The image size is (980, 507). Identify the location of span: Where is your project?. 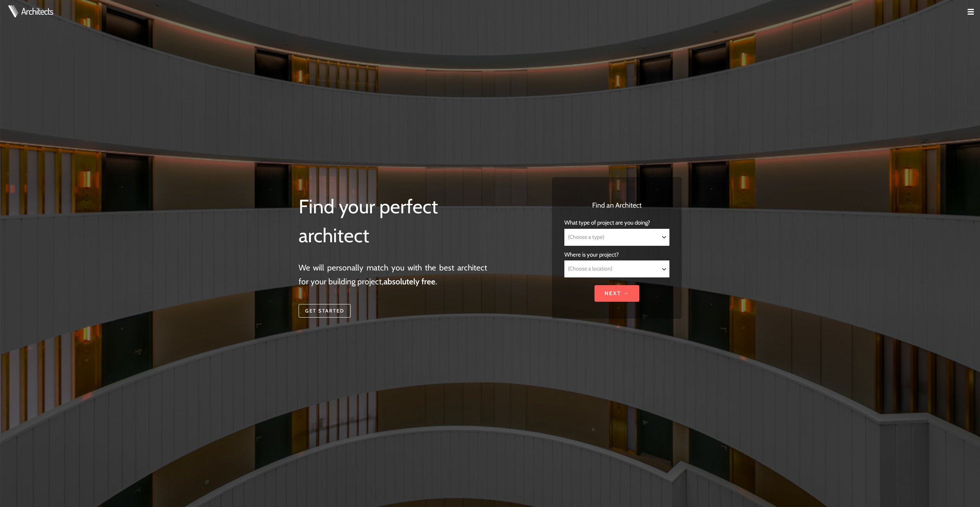
(591, 254).